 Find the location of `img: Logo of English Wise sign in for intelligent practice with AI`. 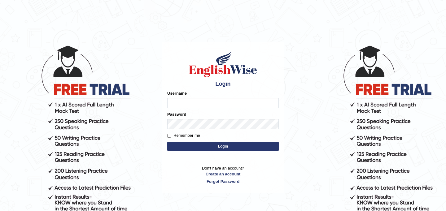

img: Logo of English Wise sign in for intelligent practice with AI is located at coordinates (223, 64).